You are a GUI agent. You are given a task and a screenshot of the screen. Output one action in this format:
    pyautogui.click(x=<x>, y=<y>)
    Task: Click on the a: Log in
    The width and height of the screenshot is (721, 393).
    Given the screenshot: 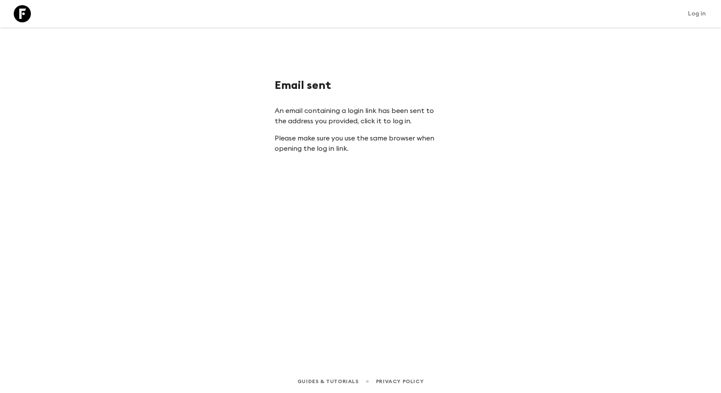 What is the action you would take?
    pyautogui.click(x=697, y=14)
    